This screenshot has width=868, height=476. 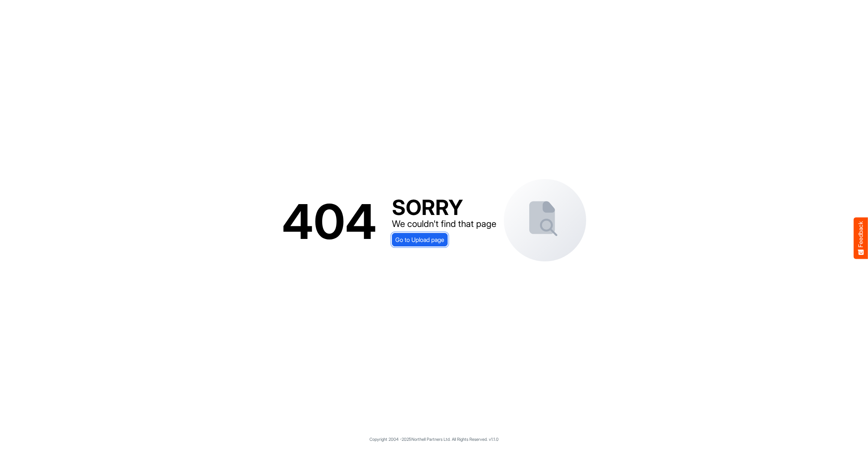 I want to click on div: We couldn't find that page, so click(x=444, y=224).